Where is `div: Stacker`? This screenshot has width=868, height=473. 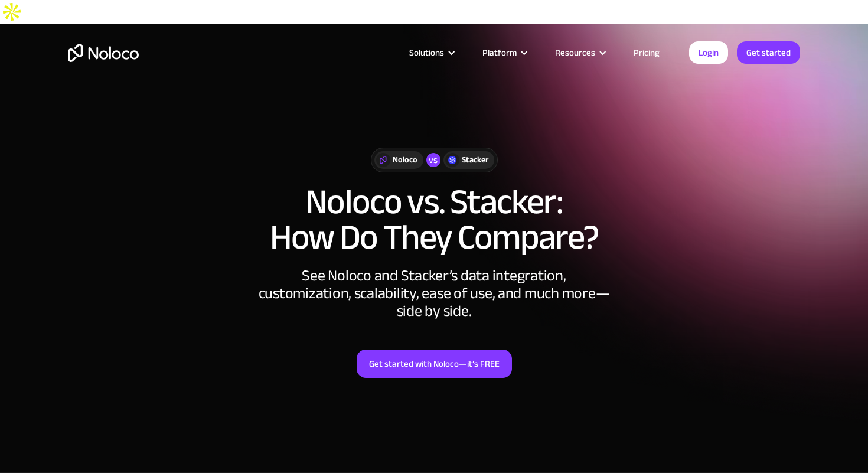
div: Stacker is located at coordinates (475, 160).